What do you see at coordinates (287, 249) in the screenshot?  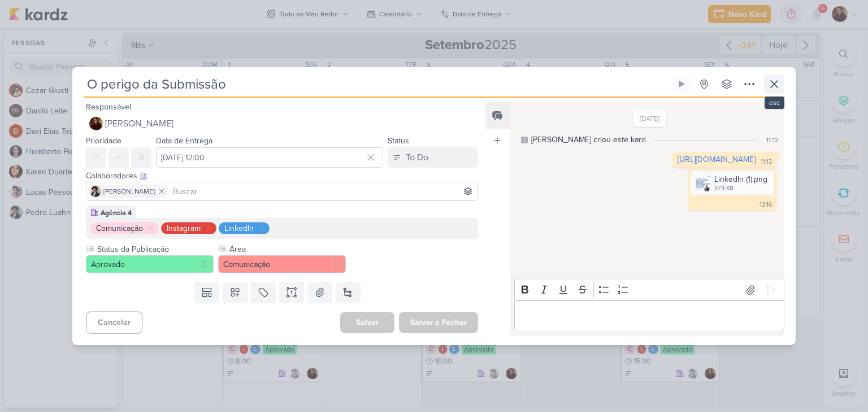 I see `label: Área` at bounding box center [287, 249].